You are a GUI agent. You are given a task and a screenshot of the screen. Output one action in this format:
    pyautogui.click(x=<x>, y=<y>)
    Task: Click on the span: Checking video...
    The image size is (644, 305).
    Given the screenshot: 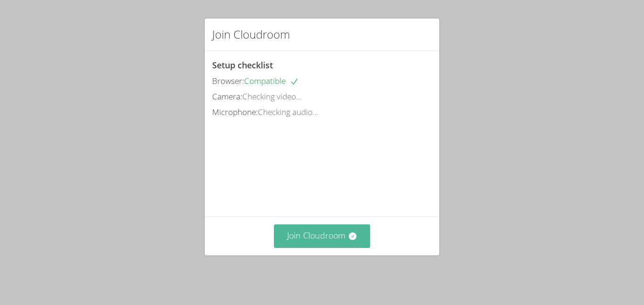 What is the action you would take?
    pyautogui.click(x=272, y=96)
    